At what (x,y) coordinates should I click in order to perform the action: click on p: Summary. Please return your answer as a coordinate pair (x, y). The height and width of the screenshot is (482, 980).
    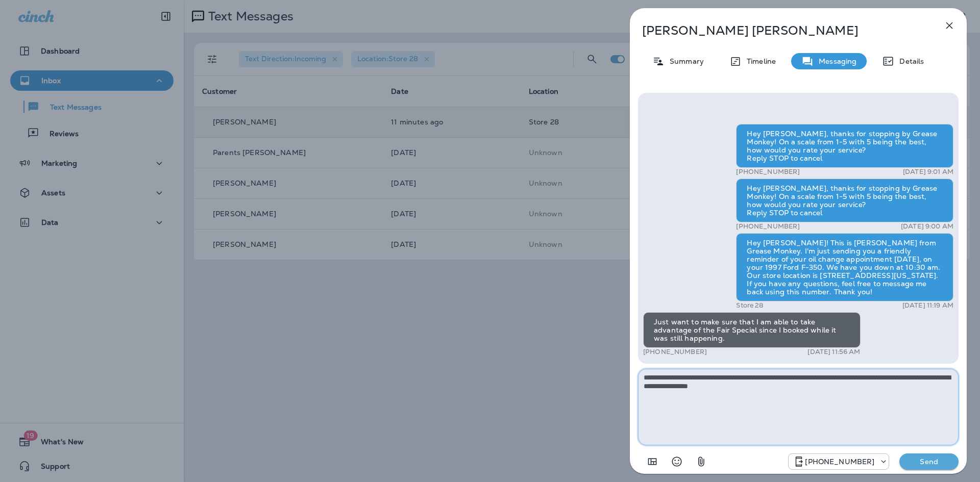
    Looking at the image, I should click on (684, 61).